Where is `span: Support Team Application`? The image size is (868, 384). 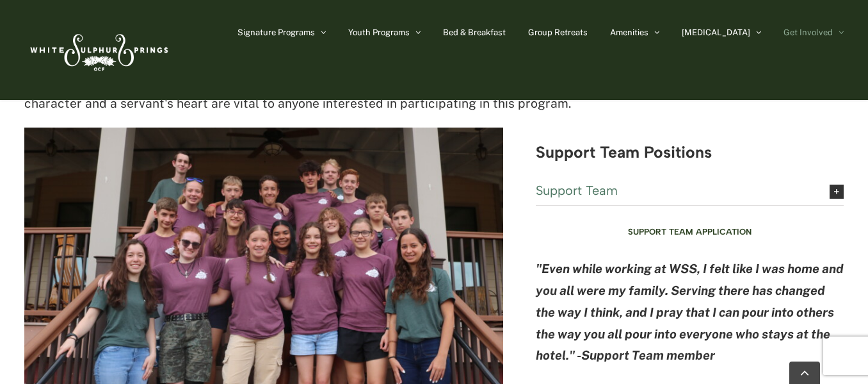 span: Support Team Application is located at coordinates (689, 232).